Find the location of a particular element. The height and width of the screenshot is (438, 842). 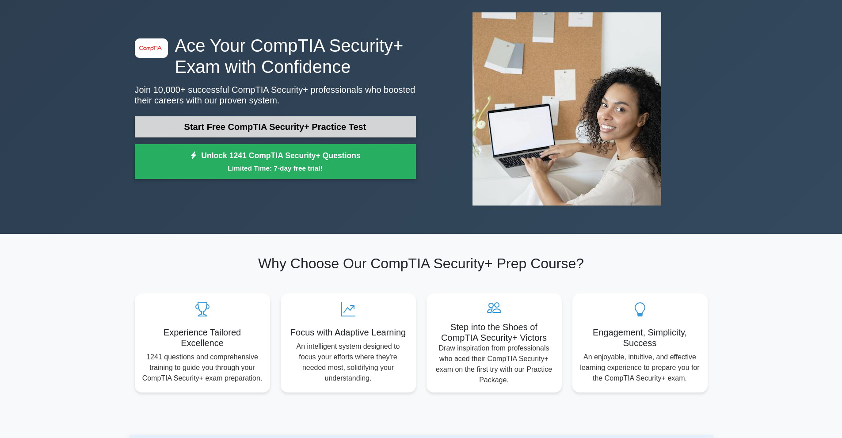

h5: Experience Tailored Excellence is located at coordinates (203, 338).